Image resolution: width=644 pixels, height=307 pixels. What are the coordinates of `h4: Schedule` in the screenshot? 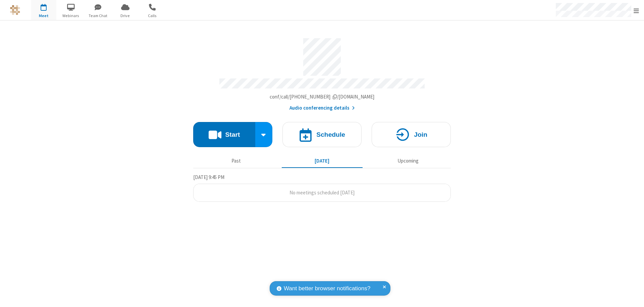 It's located at (331, 135).